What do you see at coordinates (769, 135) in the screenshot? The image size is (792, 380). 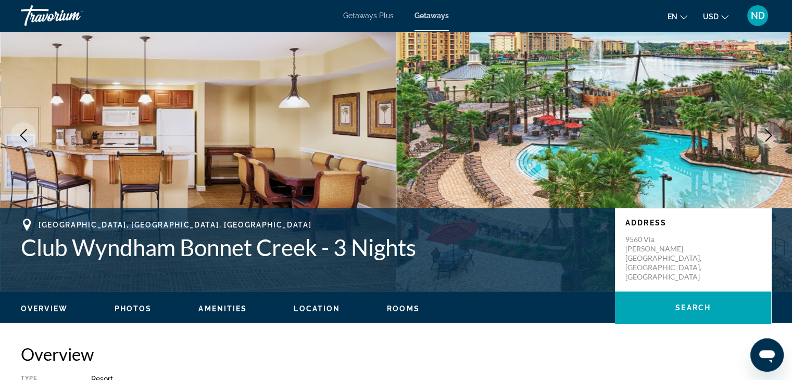 I see `button: Next image` at bounding box center [769, 135].